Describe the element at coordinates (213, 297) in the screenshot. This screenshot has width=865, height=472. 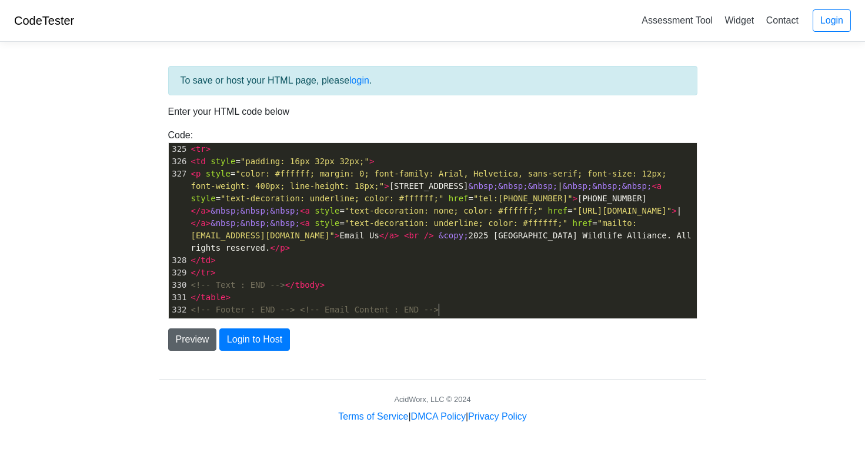
I see `span: table` at that location.